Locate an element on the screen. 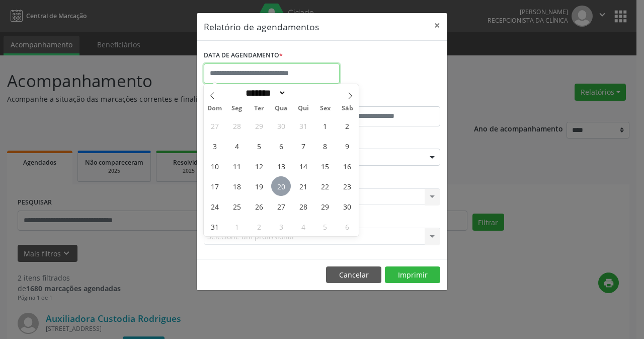 The width and height of the screenshot is (644, 339). span: Agosto 16, 2025 is located at coordinates (347, 166).